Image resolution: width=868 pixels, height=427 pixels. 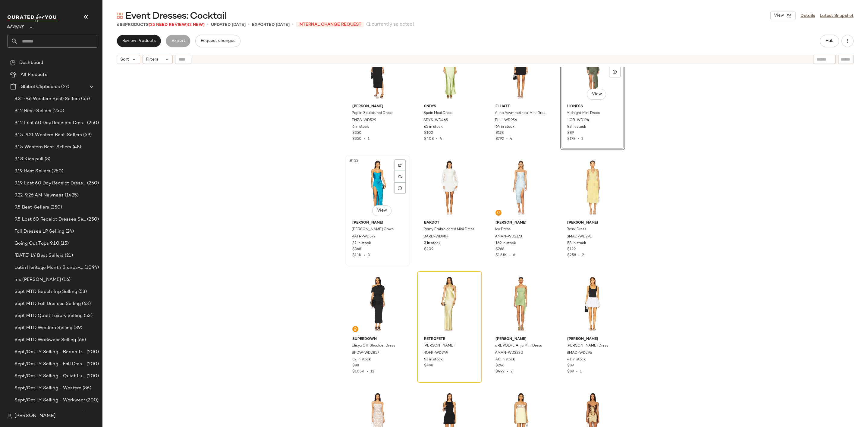 I want to click on span: Request changes, so click(x=218, y=41).